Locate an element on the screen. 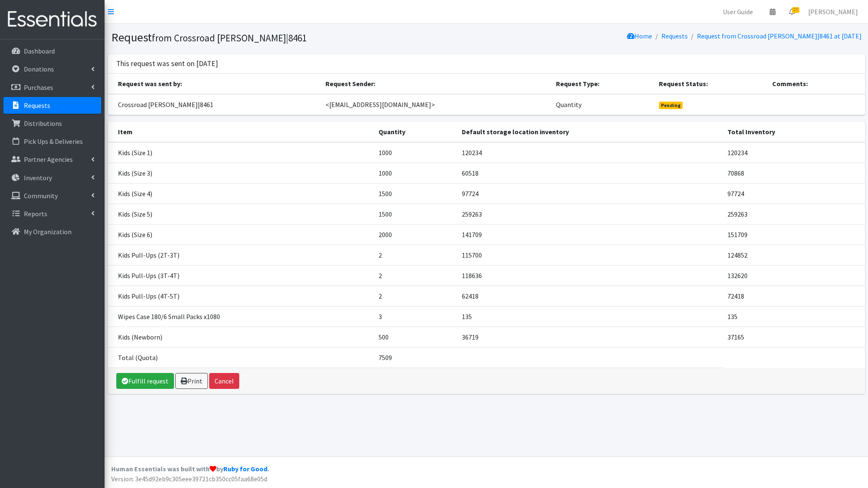 This screenshot has height=488, width=868. td: 70868 is located at coordinates (794, 173).